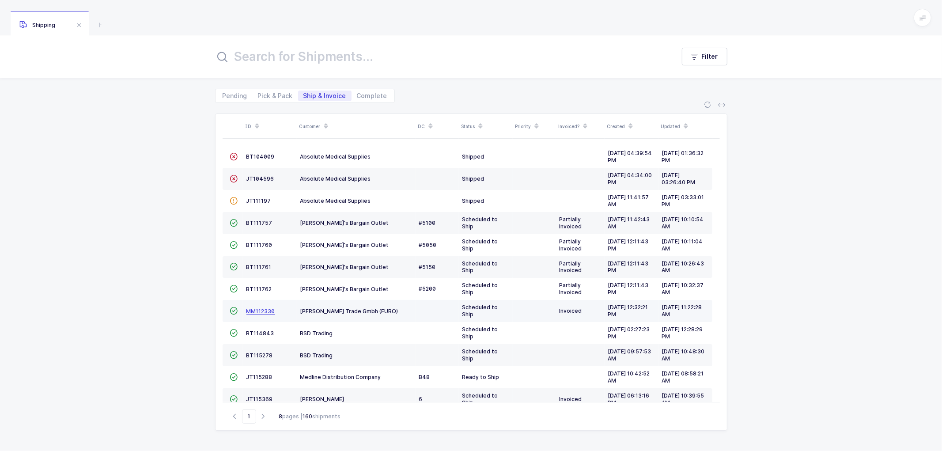 This screenshot has width=942, height=451. Describe the element at coordinates (259, 223) in the screenshot. I see `span: BT111757` at that location.